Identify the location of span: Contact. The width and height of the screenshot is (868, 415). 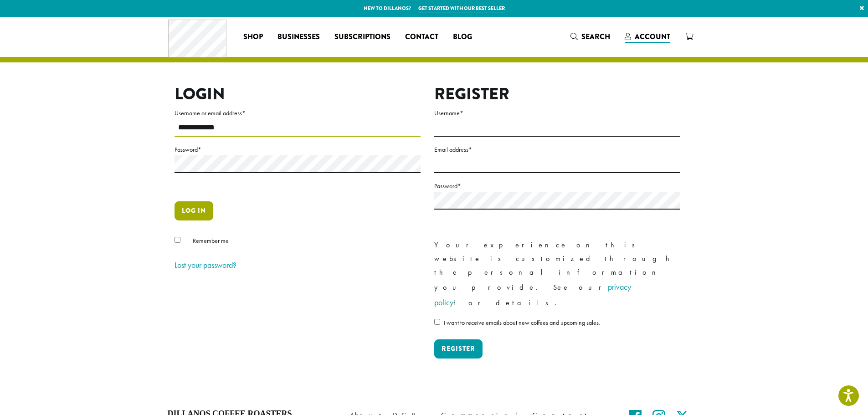
(422, 37).